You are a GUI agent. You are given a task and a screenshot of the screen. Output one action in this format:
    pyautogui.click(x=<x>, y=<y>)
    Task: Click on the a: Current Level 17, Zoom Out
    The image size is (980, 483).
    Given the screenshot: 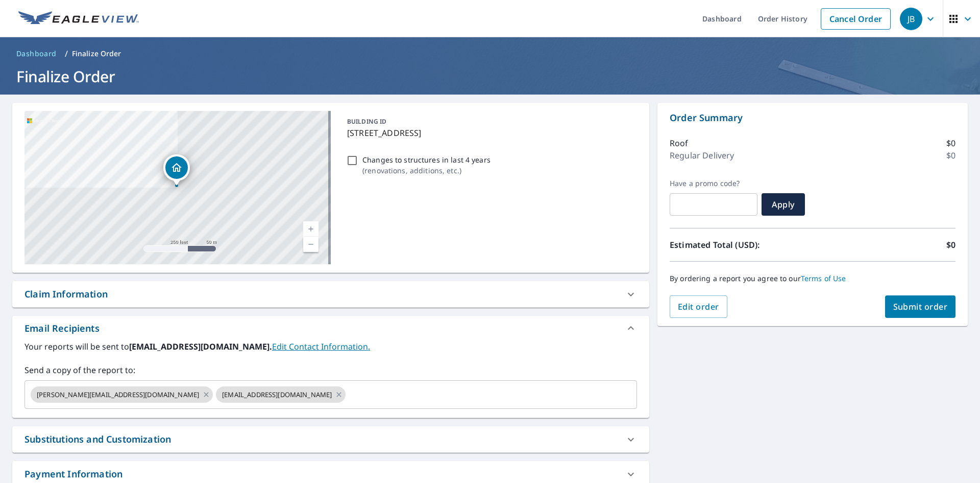 What is the action you would take?
    pyautogui.click(x=311, y=244)
    